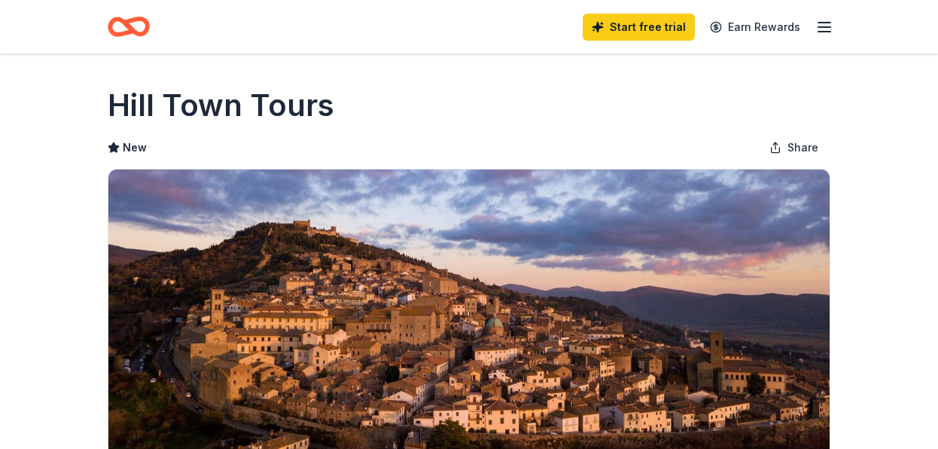  What do you see at coordinates (794, 148) in the screenshot?
I see `button: Share` at bounding box center [794, 148].